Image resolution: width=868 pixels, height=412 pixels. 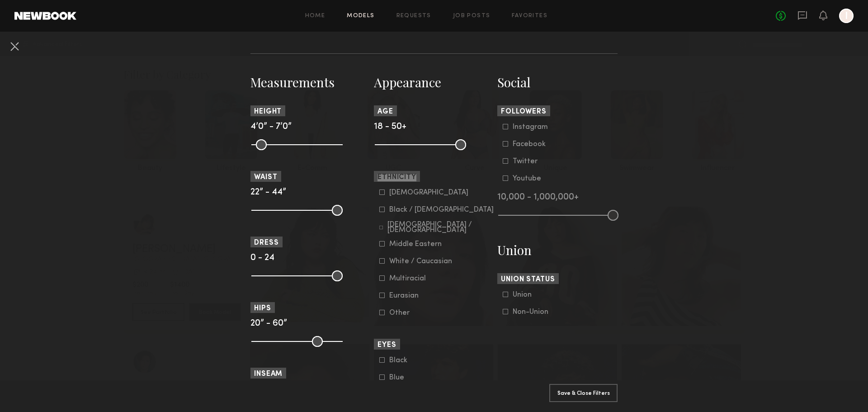 What do you see at coordinates (267, 111) in the screenshot?
I see `span: Height` at bounding box center [267, 111].